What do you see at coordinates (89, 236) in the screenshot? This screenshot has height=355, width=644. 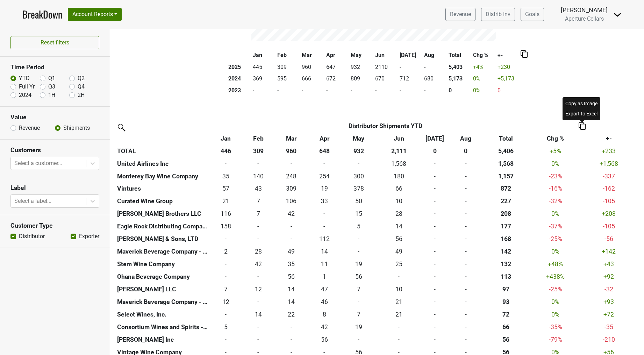 I see `label: Exporter` at bounding box center [89, 236].